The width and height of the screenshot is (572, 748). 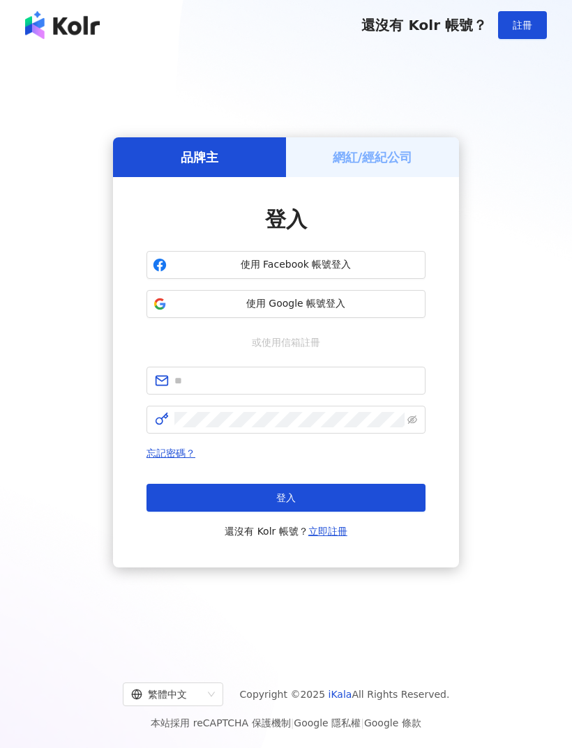 What do you see at coordinates (328, 531) in the screenshot?
I see `a: 立即註冊` at bounding box center [328, 531].